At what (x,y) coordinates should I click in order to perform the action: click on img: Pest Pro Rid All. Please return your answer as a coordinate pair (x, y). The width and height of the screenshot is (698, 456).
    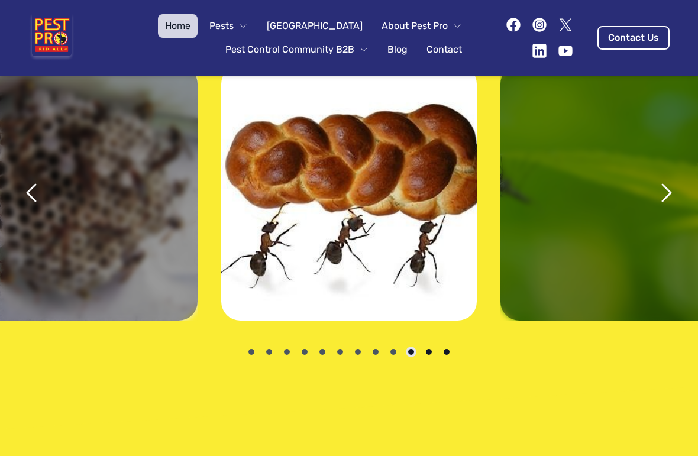
    Looking at the image, I should click on (51, 38).